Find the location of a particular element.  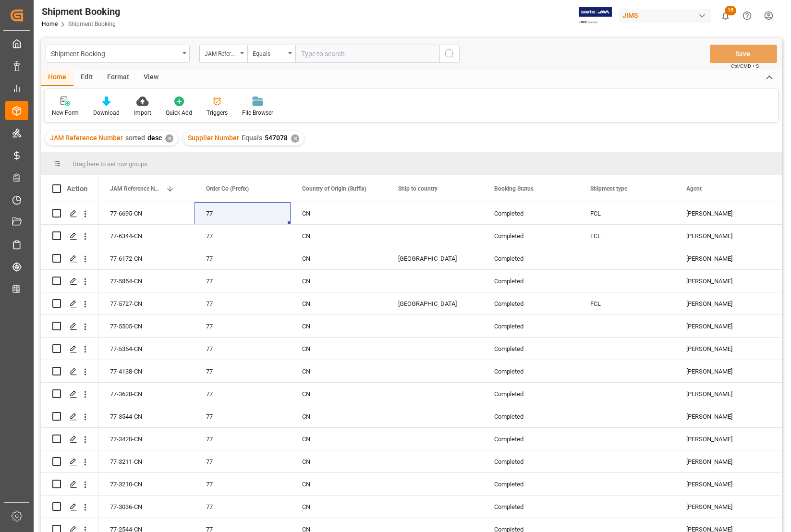

div: View is located at coordinates (151, 78).